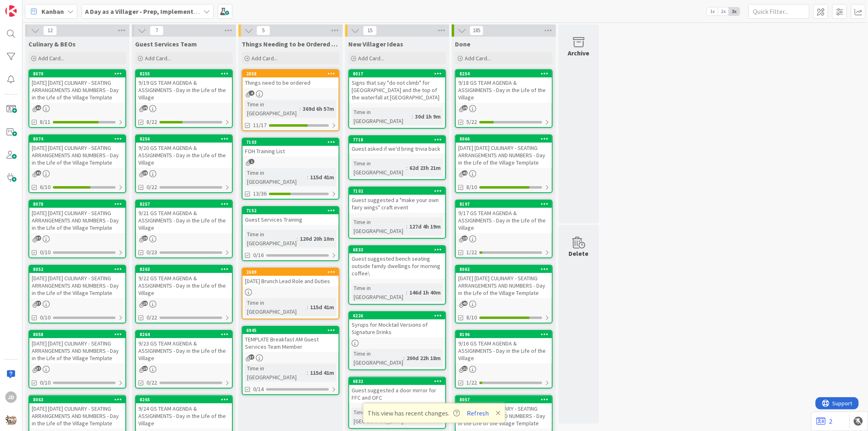 The image size is (868, 431). I want to click on div: 6226, so click(399, 316).